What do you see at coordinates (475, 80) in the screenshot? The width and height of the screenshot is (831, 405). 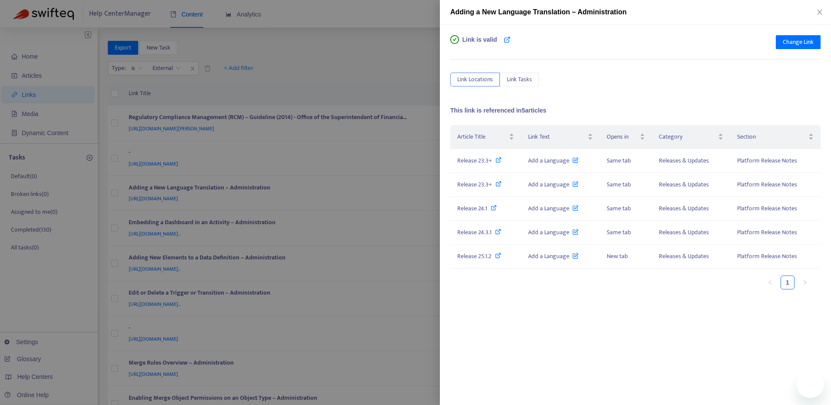 I see `button: Link Locations` at bounding box center [475, 80].